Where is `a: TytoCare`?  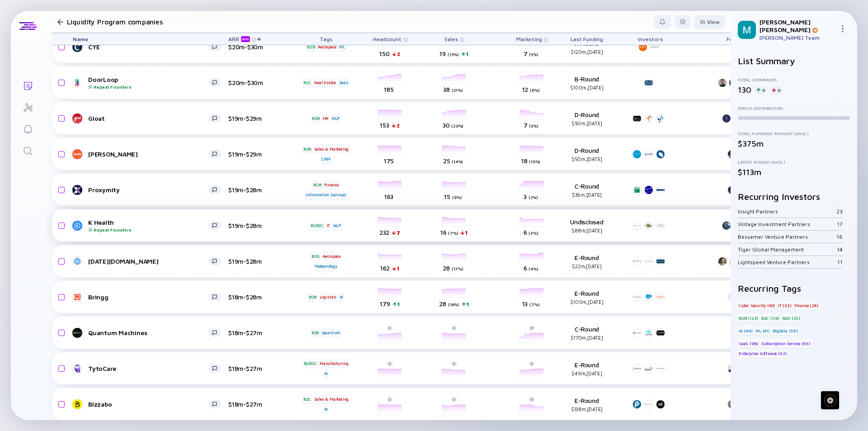
a: TytoCare is located at coordinates (150, 369).